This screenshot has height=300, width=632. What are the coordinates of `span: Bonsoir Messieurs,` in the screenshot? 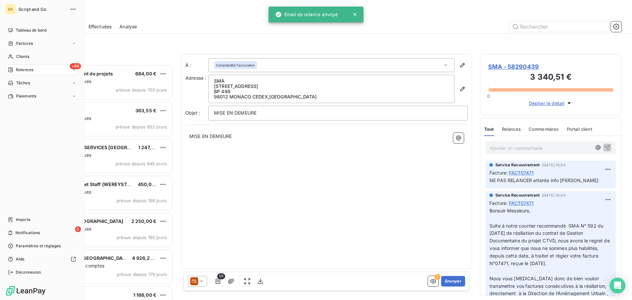 It's located at (510, 210).